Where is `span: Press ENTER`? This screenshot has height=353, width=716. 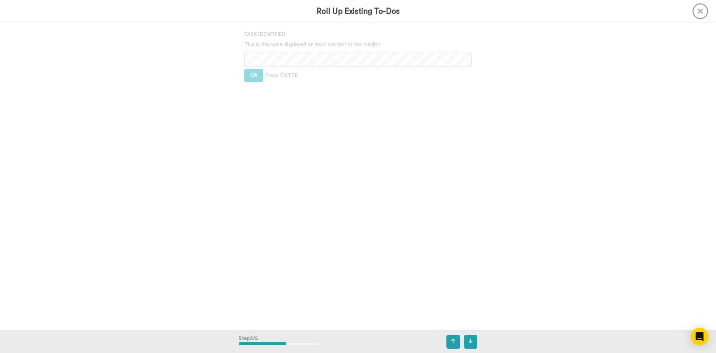
span: Press ENTER is located at coordinates (282, 75).